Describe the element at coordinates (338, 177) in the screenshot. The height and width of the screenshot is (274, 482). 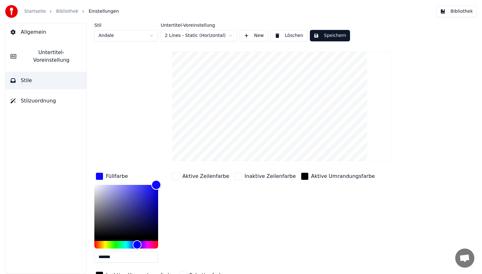
I see `button: Aktive Umrandungsfarbe` at that location.